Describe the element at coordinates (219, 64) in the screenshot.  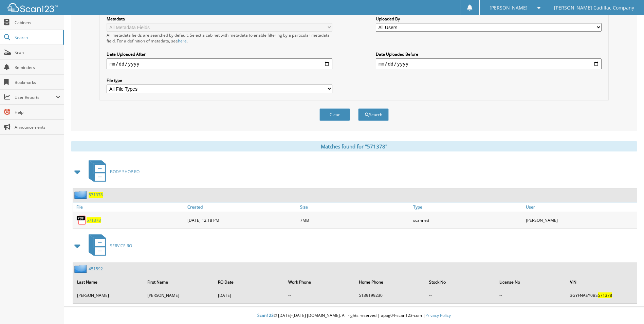
I see `input: start` at that location.